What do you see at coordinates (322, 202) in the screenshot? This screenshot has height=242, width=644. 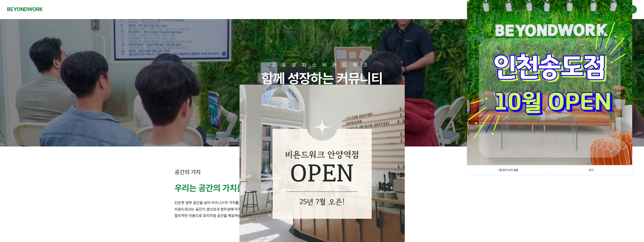 I see `p: 단순한 업무 공간을 넘어 비즈니스의 가치를 높이는 영감의 공간을 만듭니다.` at bounding box center [322, 202].